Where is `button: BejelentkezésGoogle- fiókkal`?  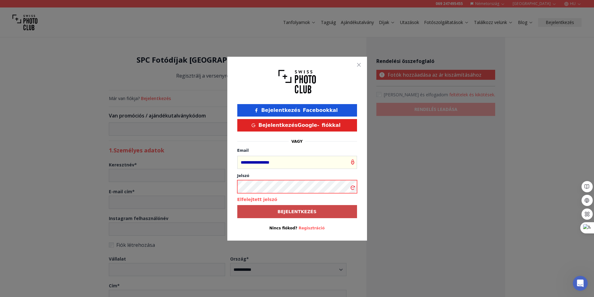
button: BejelentkezésGoogle- fiókkal is located at coordinates (297, 125).